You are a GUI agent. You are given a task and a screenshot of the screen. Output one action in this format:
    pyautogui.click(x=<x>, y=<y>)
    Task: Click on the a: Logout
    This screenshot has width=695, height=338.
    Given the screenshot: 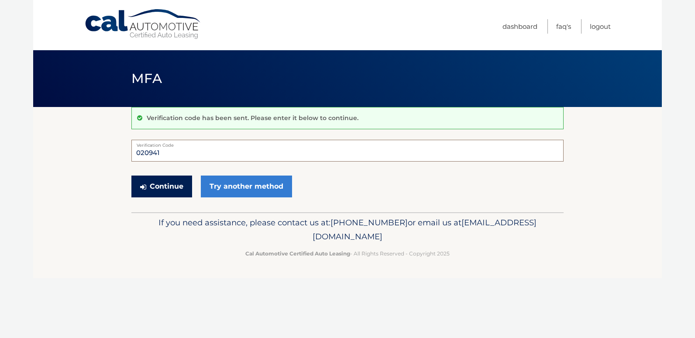 What is the action you would take?
    pyautogui.click(x=600, y=26)
    